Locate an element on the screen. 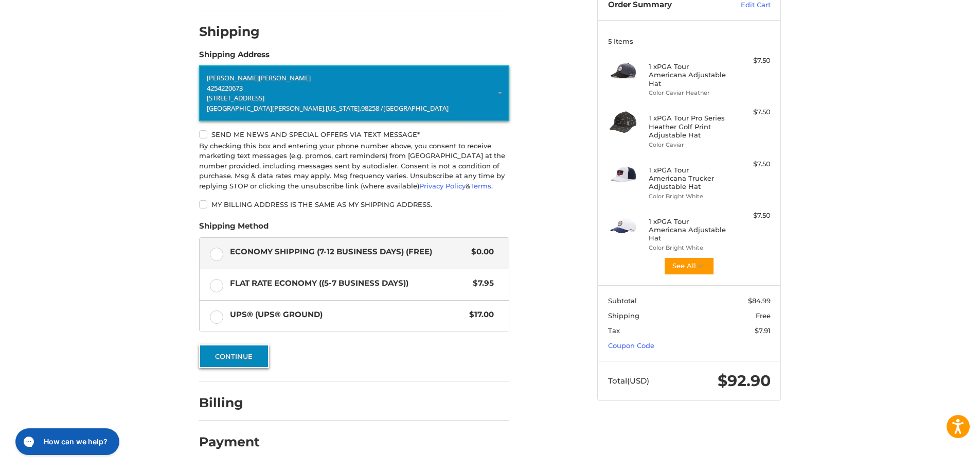 This screenshot has width=980, height=469. span: Total (USD) is located at coordinates (629, 380).